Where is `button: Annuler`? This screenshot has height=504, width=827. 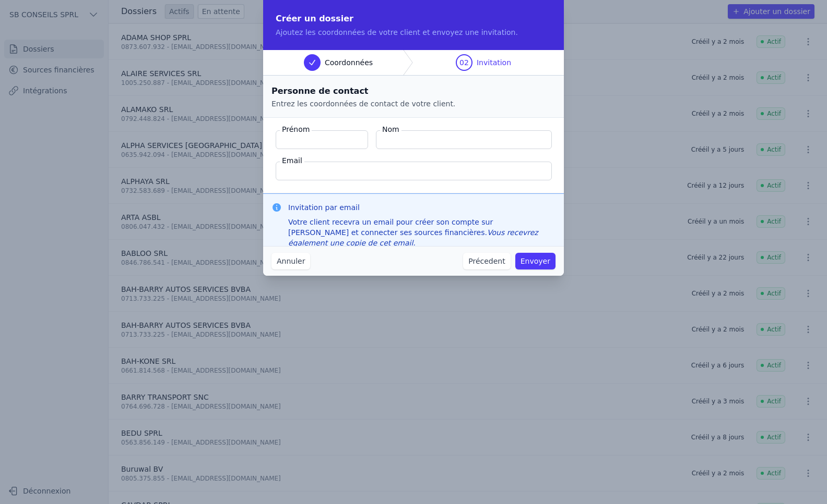 button: Annuler is located at coordinates (291, 261).